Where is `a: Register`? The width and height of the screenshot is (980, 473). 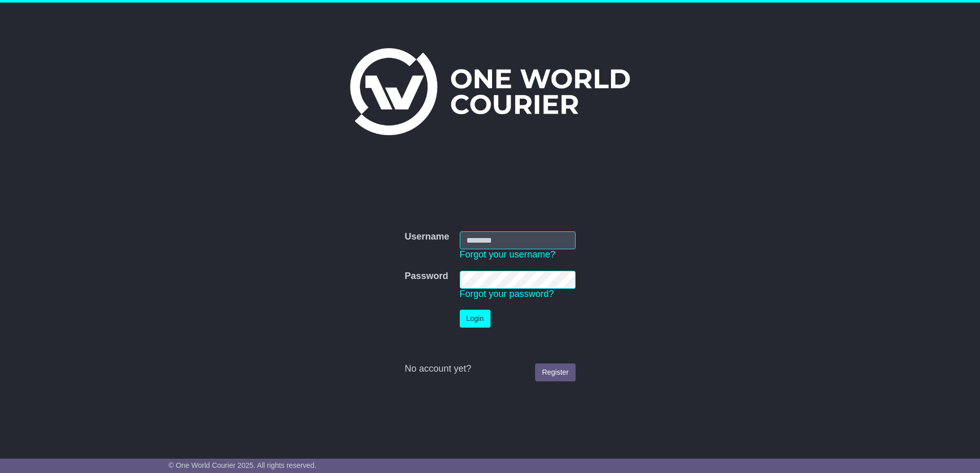
a: Register is located at coordinates (555, 372).